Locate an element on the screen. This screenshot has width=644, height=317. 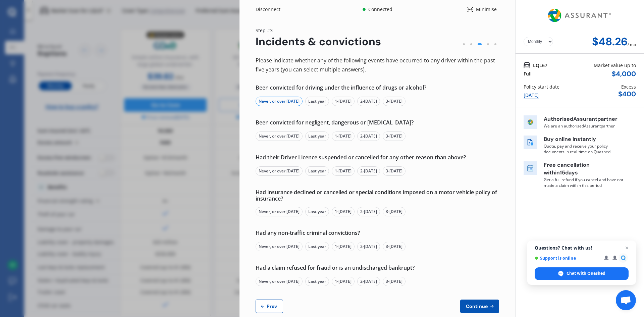
div: Minimise is located at coordinates (486, 9).